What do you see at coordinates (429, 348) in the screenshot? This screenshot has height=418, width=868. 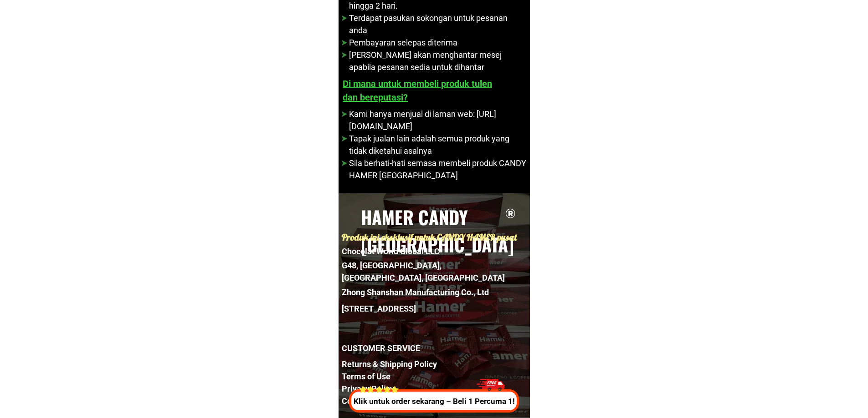 I see `h1: CUSTOMER SERVICE` at bounding box center [429, 348].